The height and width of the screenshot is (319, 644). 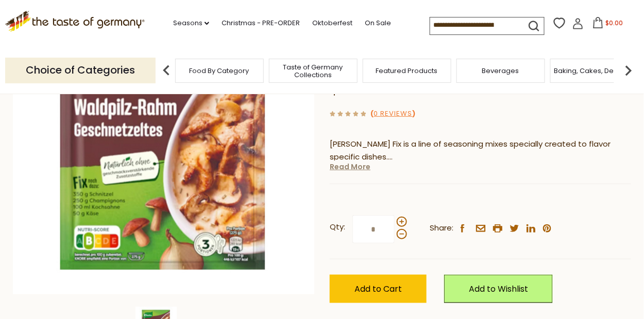 I want to click on span: Share:, so click(x=442, y=228).